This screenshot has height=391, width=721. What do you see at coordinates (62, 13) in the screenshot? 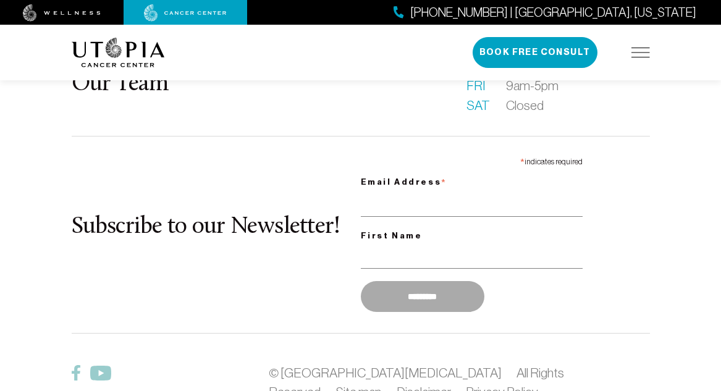
I see `img: wellness` at bounding box center [62, 13].